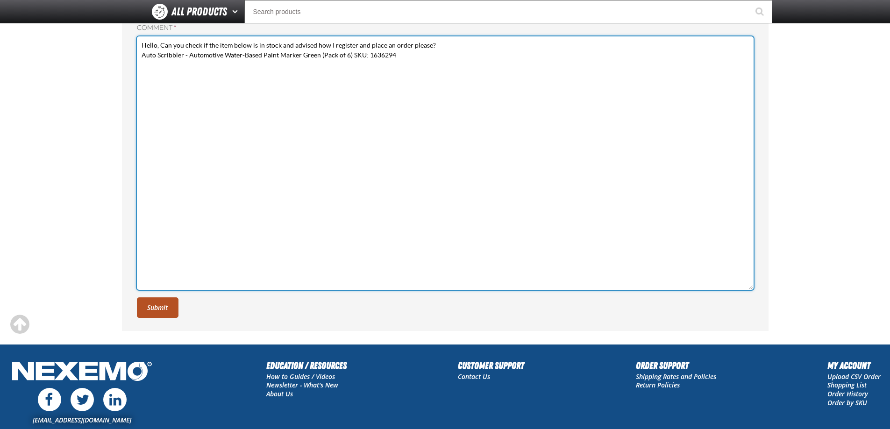 This screenshot has height=429, width=890. Describe the element at coordinates (854, 376) in the screenshot. I see `a: Upload CSV Order` at that location.